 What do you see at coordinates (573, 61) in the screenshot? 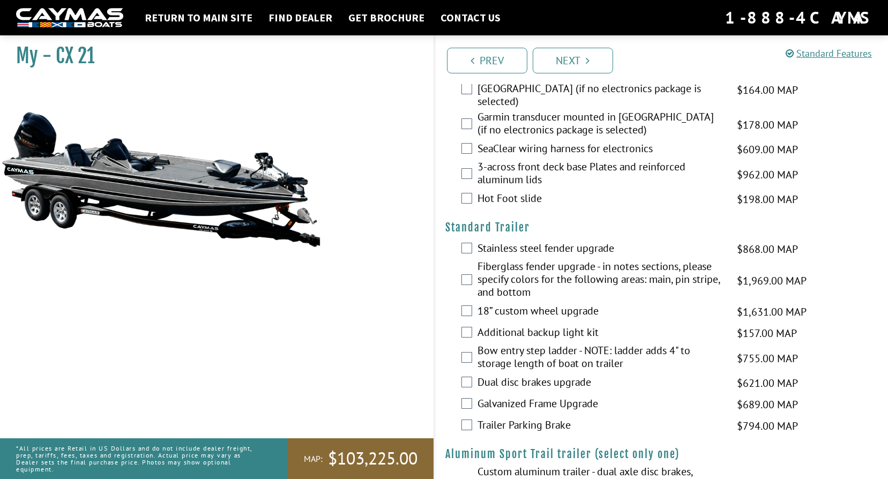
I see `a: Next` at bounding box center [573, 61].